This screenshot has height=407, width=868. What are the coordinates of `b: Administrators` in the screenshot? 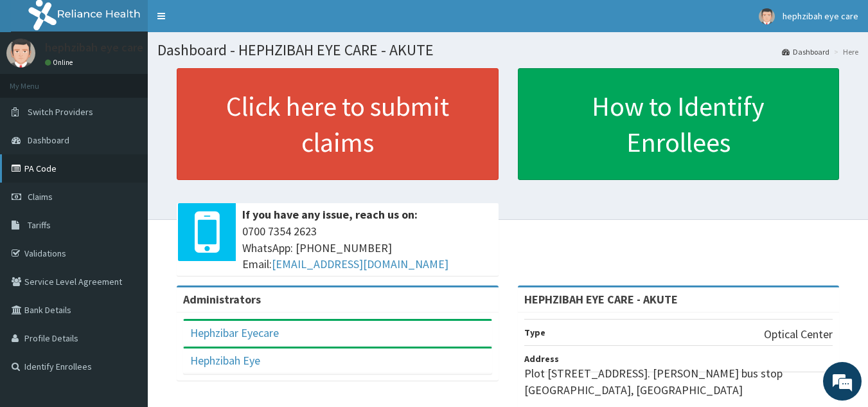 It's located at (222, 299).